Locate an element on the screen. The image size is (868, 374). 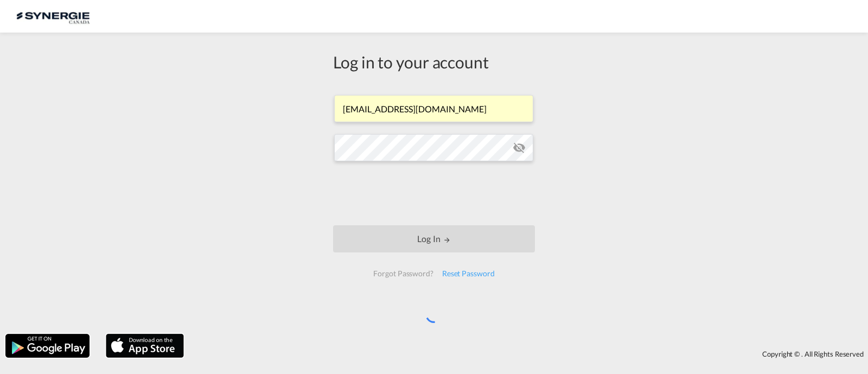
div: Copyright © . All Rights Reserved is located at coordinates (528, 354).